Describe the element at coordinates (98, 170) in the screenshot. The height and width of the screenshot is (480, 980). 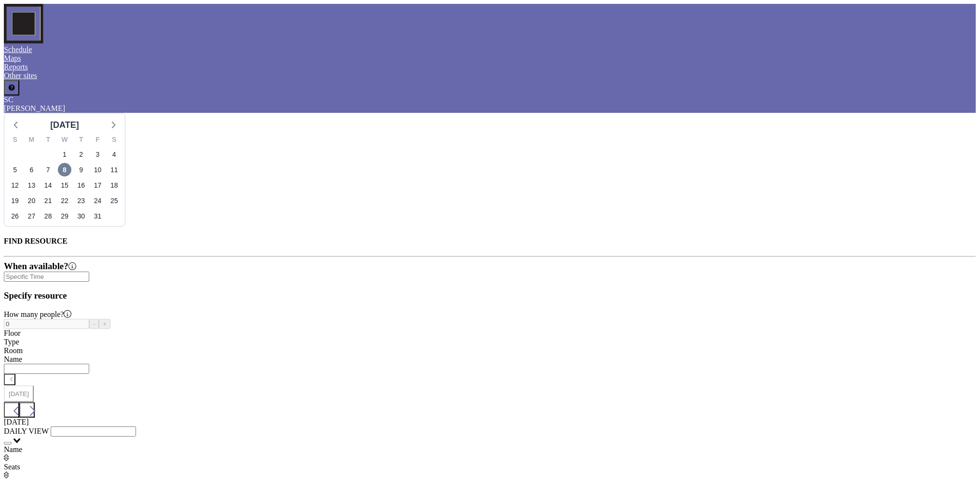
I see `span: Friday, October 10, 2025` at that location.